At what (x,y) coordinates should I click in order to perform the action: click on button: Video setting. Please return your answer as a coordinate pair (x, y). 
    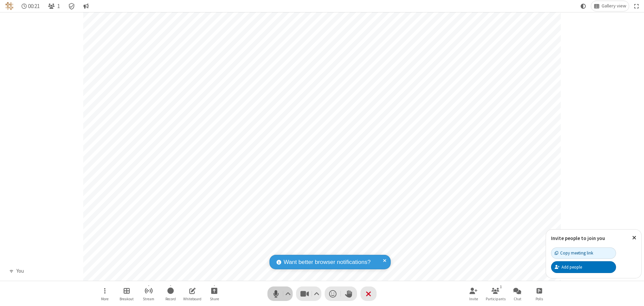
    Looking at the image, I should click on (317, 293).